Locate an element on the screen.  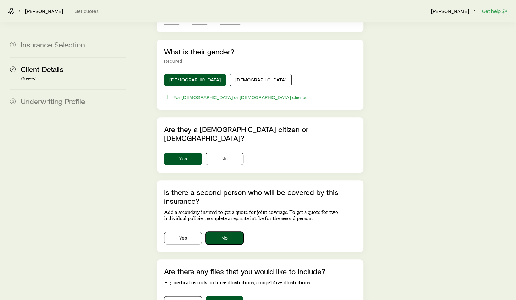
p: Current is located at coordinates (74, 79).